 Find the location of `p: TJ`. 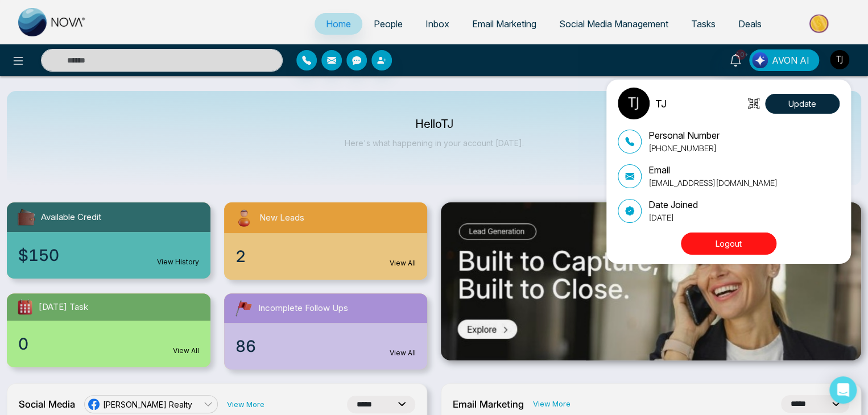

p: TJ is located at coordinates (661, 103).